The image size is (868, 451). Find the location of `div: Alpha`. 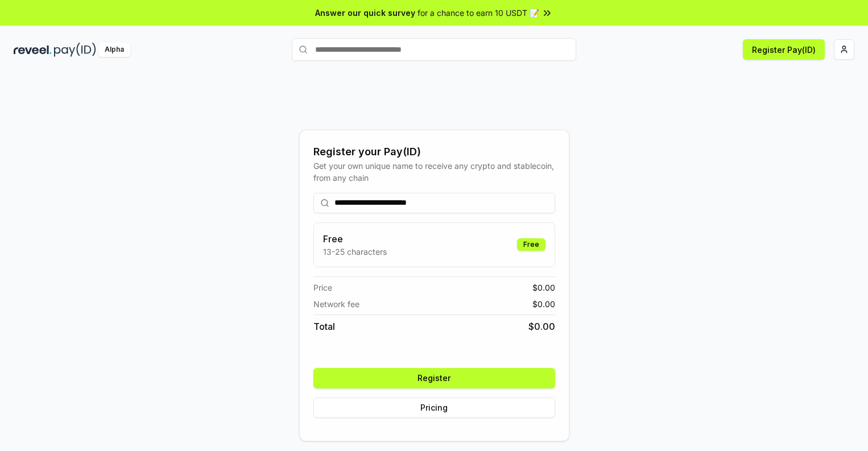

div: Alpha is located at coordinates (114, 50).